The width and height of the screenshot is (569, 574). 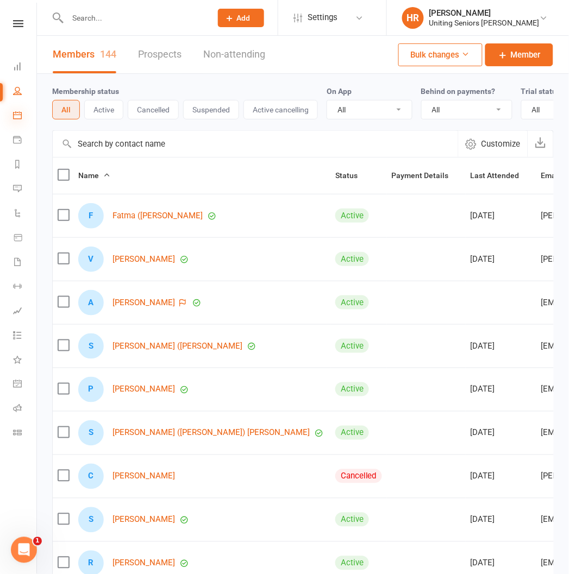 I want to click on a: Calendar, so click(x=25, y=116).